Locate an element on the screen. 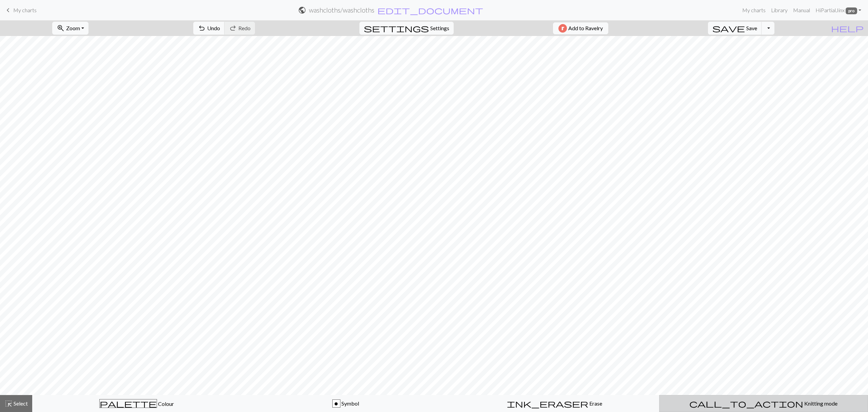  button: Undo is located at coordinates (209, 28).